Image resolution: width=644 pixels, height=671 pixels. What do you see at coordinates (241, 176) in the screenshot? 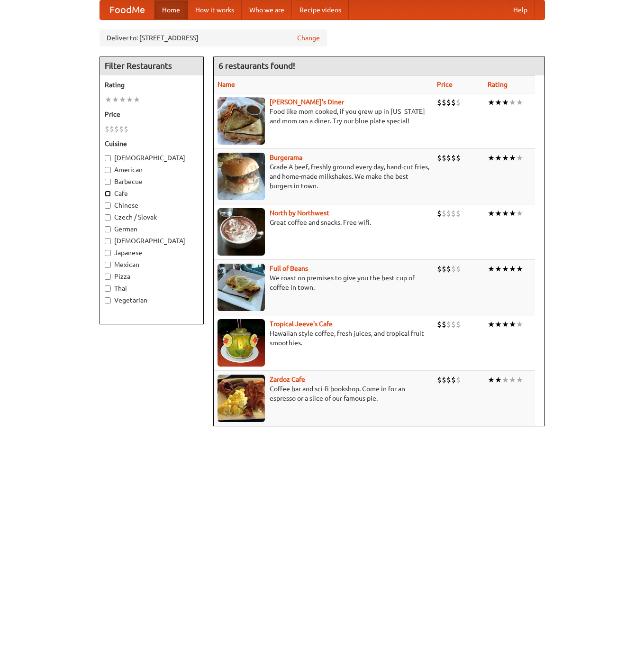
I see `img: burgerama.jpg` at bounding box center [241, 176].